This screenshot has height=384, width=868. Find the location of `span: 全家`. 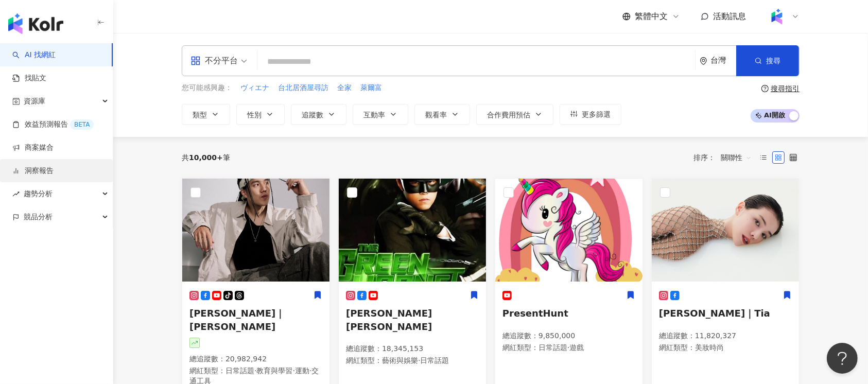

span: 全家 is located at coordinates (344, 88).